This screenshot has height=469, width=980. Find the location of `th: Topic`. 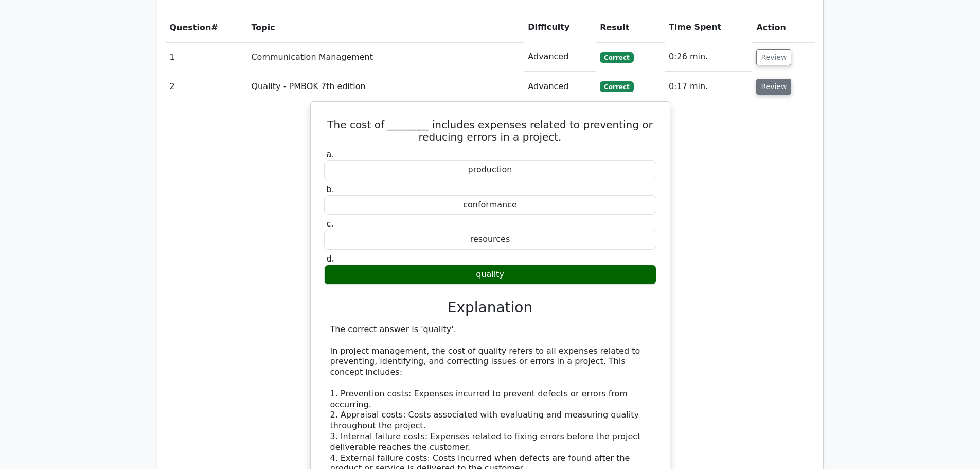

th: Topic is located at coordinates (385, 27).